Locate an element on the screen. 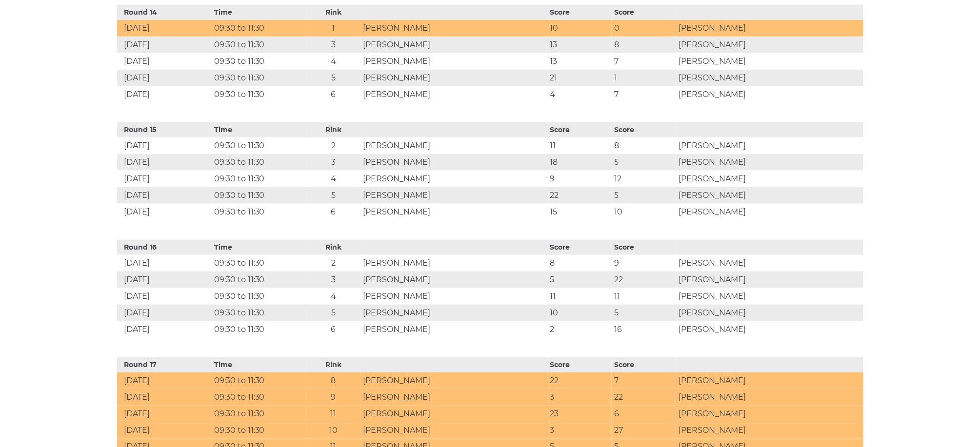 This screenshot has width=980, height=447. td: 2 is located at coordinates (333, 263).